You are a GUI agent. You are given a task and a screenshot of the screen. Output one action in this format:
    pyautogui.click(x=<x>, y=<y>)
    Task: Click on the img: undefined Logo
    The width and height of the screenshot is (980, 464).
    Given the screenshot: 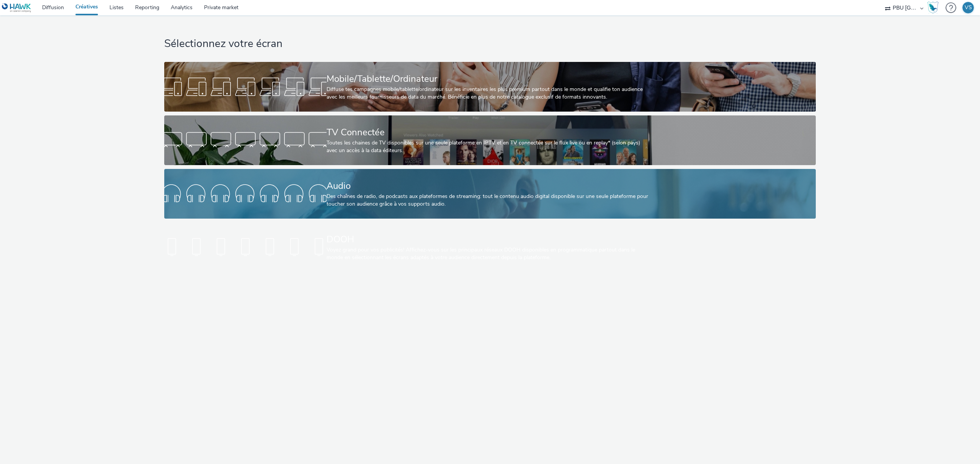 What is the action you would take?
    pyautogui.click(x=16, y=7)
    